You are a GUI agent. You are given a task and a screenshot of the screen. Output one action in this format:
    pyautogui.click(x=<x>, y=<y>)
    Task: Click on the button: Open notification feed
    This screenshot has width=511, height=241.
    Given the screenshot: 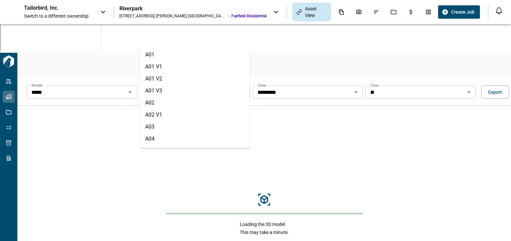 What is the action you would take?
    pyautogui.click(x=499, y=11)
    